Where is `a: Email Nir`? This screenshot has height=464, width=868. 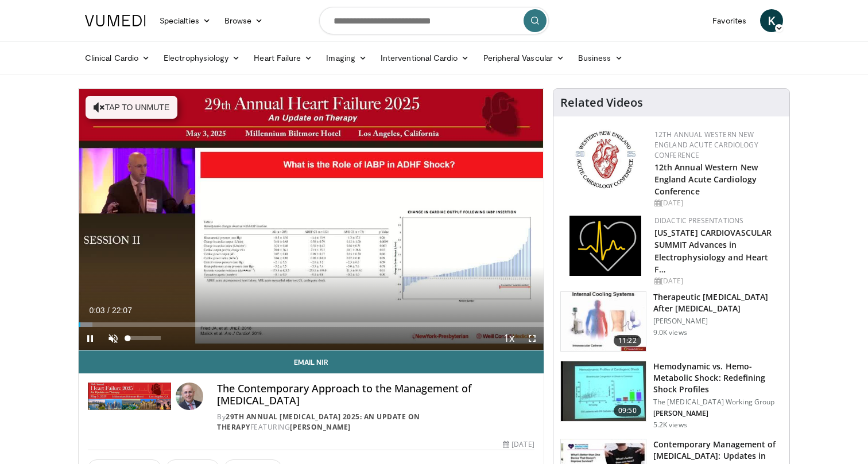
a: Email Nir is located at coordinates (311, 362).